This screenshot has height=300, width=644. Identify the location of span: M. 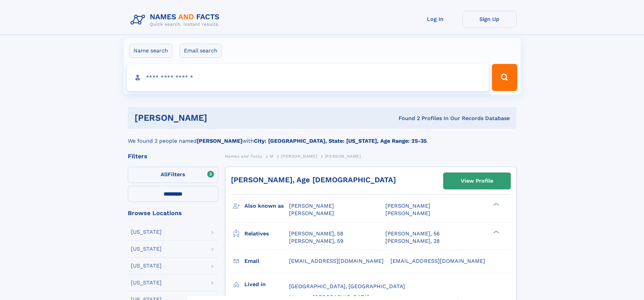
(271, 156).